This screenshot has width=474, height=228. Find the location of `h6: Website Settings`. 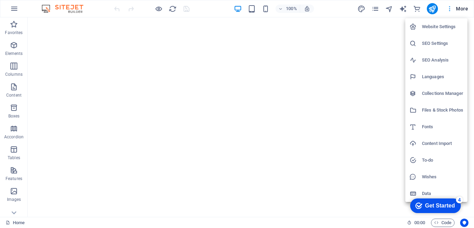

h6: Website Settings is located at coordinates (443, 27).